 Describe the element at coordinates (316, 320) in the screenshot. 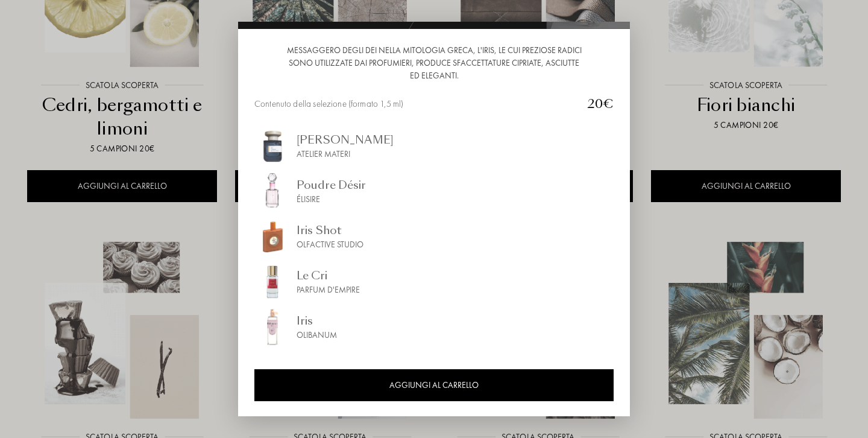

I see `div: Iris` at that location.